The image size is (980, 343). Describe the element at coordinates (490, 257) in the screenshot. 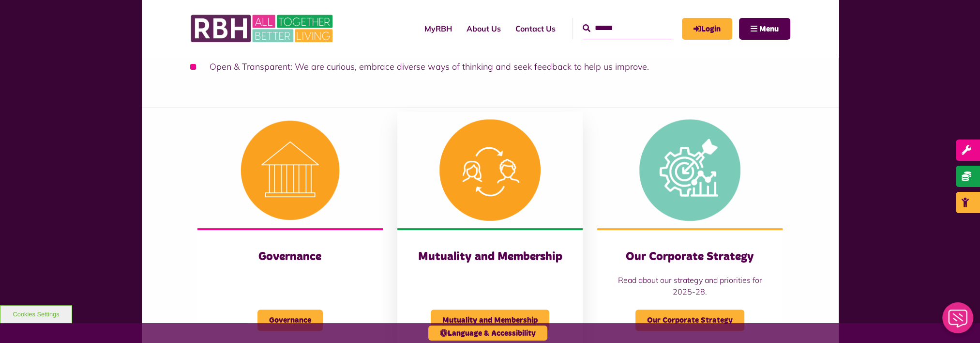

I see `h3: Mutuality and Membership` at that location.